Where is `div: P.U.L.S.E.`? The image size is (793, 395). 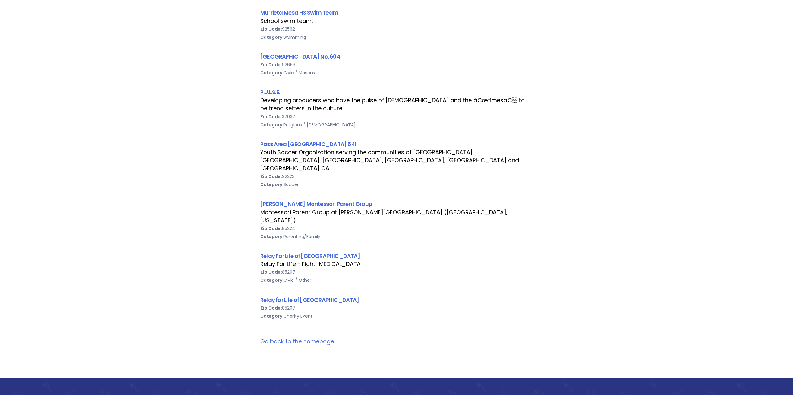
div: P.U.L.S.E. is located at coordinates (397, 92).